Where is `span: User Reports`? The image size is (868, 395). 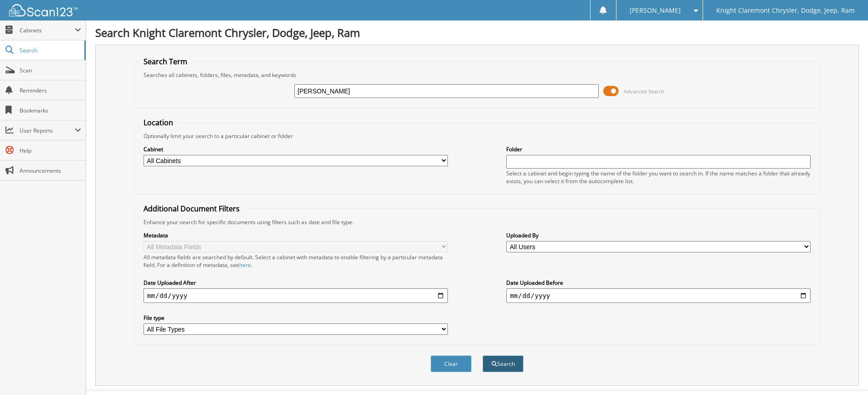 span: User Reports is located at coordinates (47, 130).